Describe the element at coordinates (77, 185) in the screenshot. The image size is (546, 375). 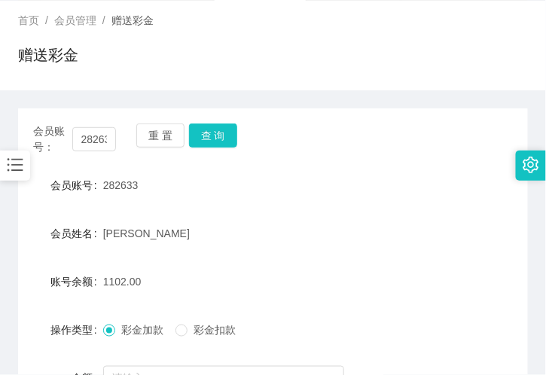
I see `label: 会员账号` at that location.